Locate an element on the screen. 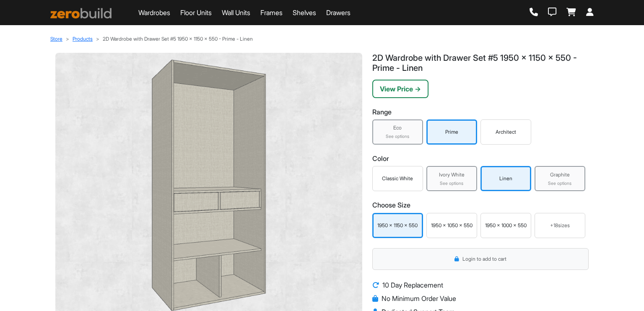 This screenshot has height=311, width=644. a: Wall Units is located at coordinates (236, 13).